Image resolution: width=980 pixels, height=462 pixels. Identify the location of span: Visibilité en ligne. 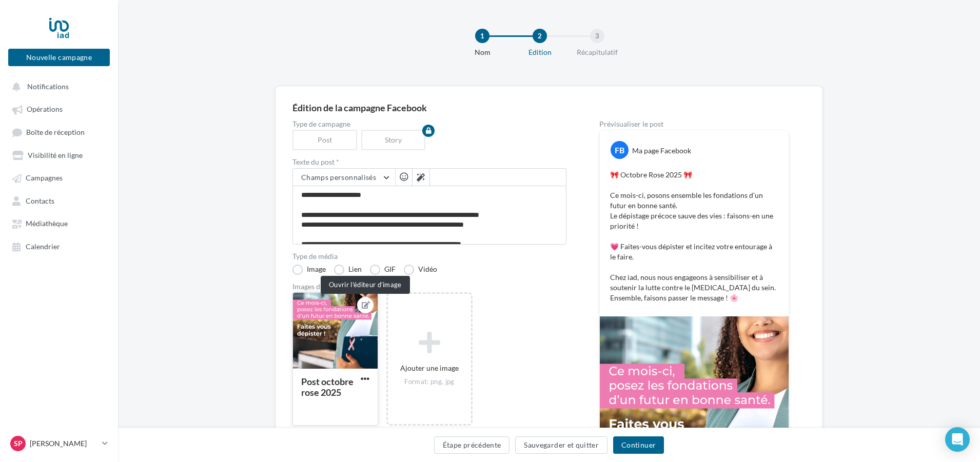
(55, 155).